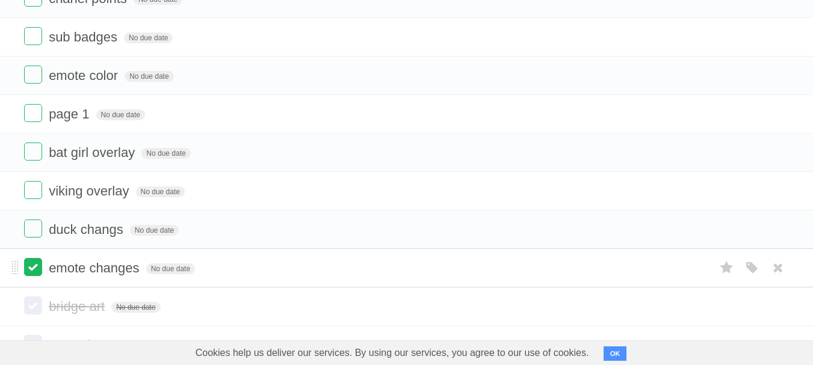  What do you see at coordinates (615, 354) in the screenshot?
I see `button: OK` at bounding box center [615, 354].